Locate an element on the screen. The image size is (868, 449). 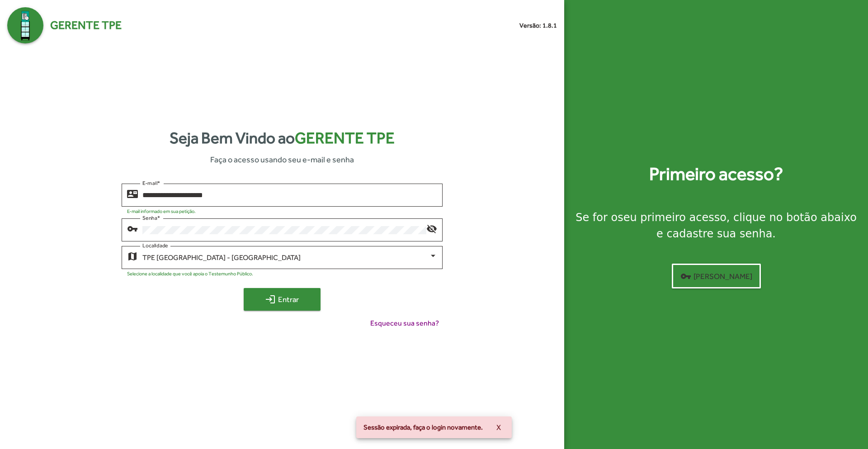
mat-icon: map is located at coordinates (132, 256).